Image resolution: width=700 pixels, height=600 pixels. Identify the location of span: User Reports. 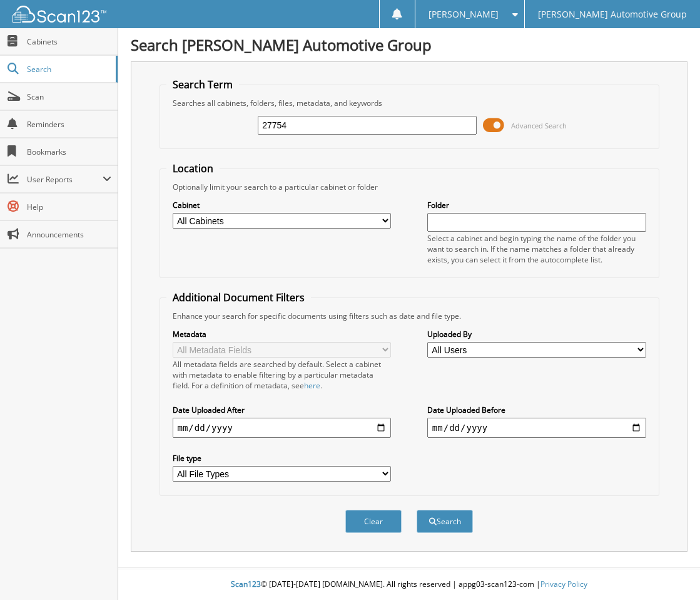
(64, 179).